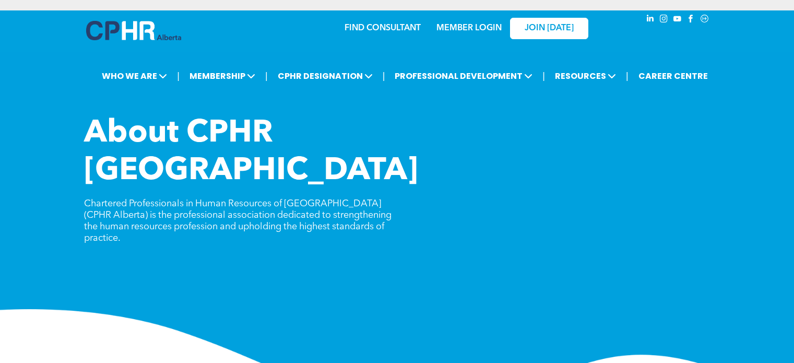 Image resolution: width=794 pixels, height=363 pixels. Describe the element at coordinates (222, 76) in the screenshot. I see `span: MEMBERSHIP` at that location.